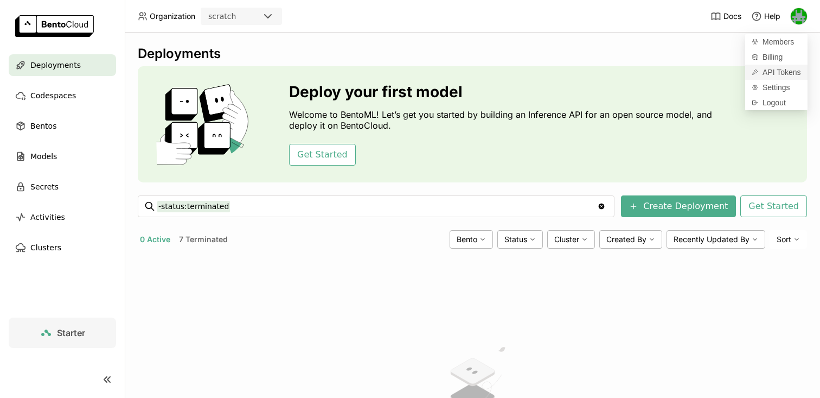  I want to click on img: cover onboarding, so click(205, 124).